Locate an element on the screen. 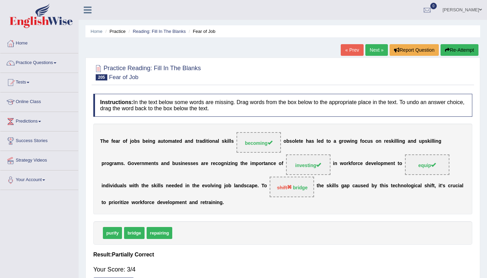 This screenshot has height=278, width=487. b: u is located at coordinates (359, 186).